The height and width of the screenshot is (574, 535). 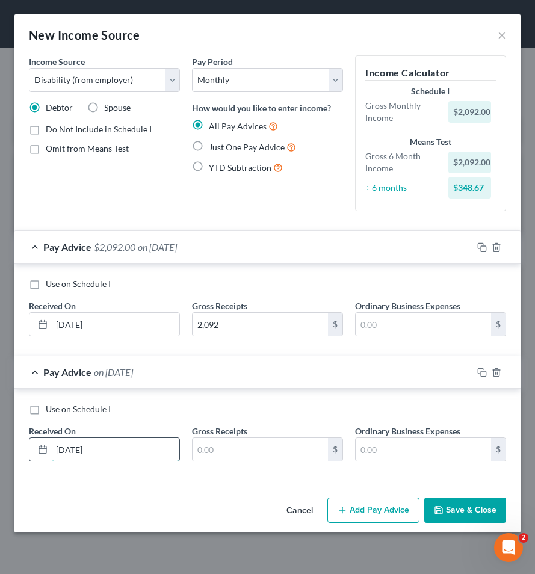 What do you see at coordinates (430, 73) in the screenshot?
I see `h5: Income Calculator` at bounding box center [430, 73].